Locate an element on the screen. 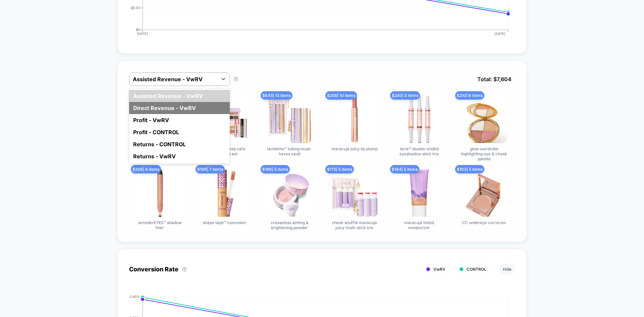  span: maracuja juicy lip plump is located at coordinates (354, 148).